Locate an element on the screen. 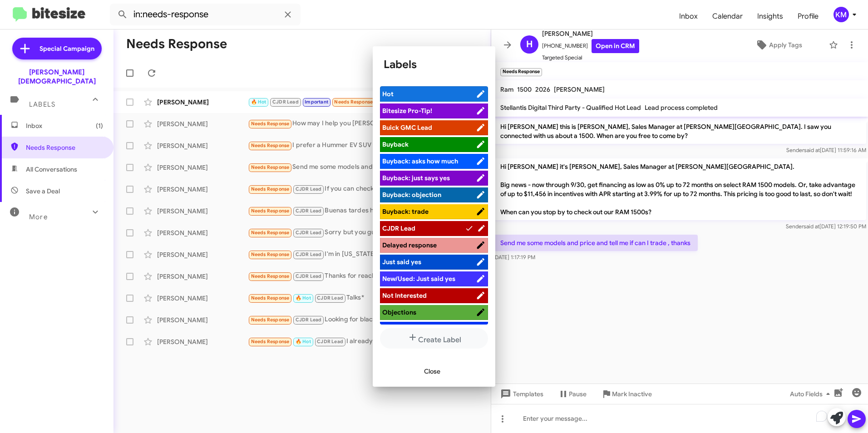 Image resolution: width=868 pixels, height=433 pixels. div: And I know I'll need warranty too is located at coordinates (340, 102).